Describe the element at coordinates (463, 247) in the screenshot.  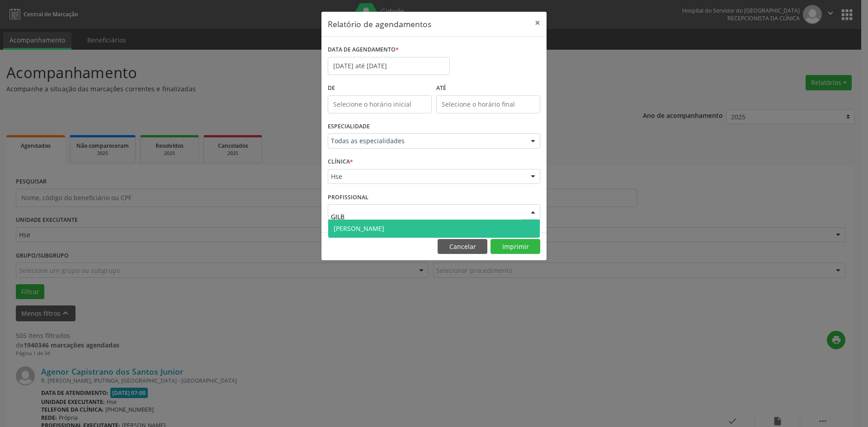
I see `button: Cancelar` at that location.